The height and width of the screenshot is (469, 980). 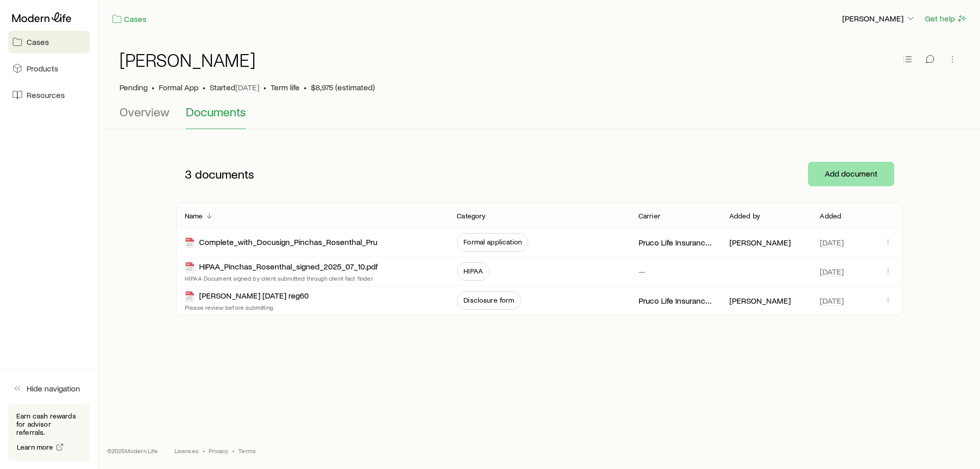 What do you see at coordinates (471, 216) in the screenshot?
I see `p: Category` at bounding box center [471, 216].